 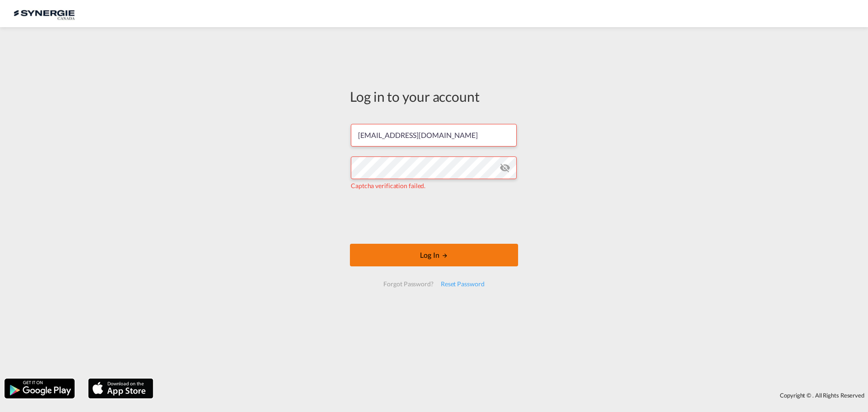 What do you see at coordinates (505, 168) in the screenshot?
I see `md-icon: icon-eye-off` at bounding box center [505, 168].